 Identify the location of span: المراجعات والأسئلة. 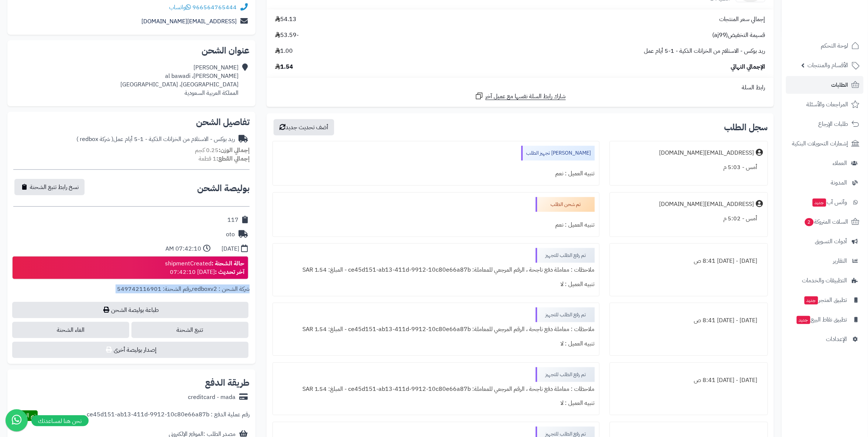
(827, 104).